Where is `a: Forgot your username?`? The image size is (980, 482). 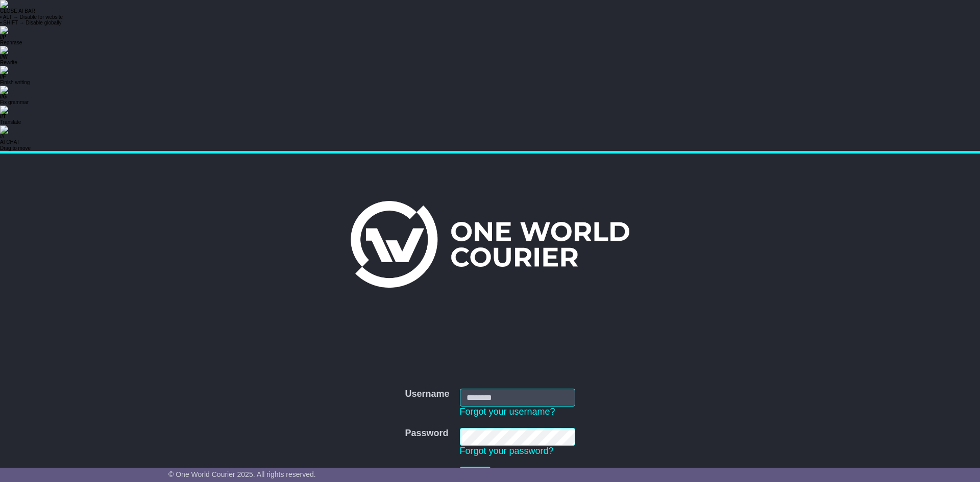
a: Forgot your username? is located at coordinates (507, 411).